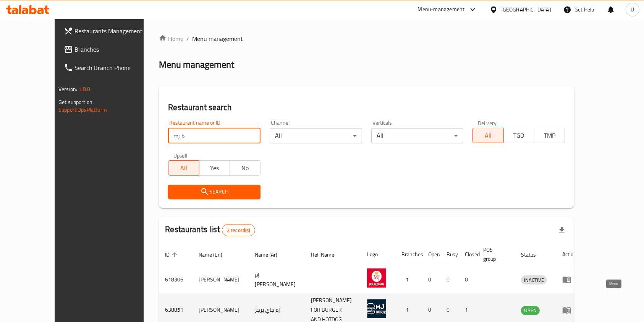 This screenshot has height=322, width=644. What do you see at coordinates (76, 102) in the screenshot?
I see `span: Get support on:` at bounding box center [76, 102].